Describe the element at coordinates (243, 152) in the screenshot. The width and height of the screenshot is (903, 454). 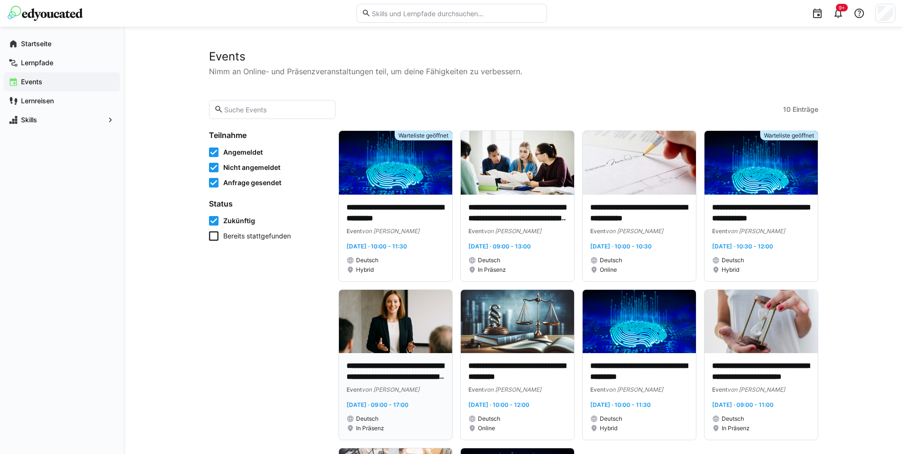
I see `span: Angemeldet` at that location.